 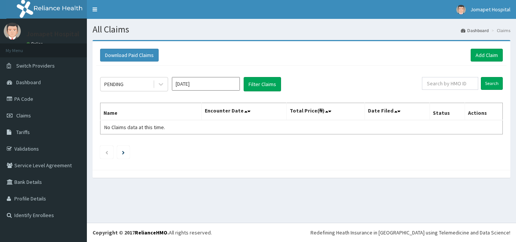 What do you see at coordinates (475, 30) in the screenshot?
I see `a: Dashboard` at bounding box center [475, 30].